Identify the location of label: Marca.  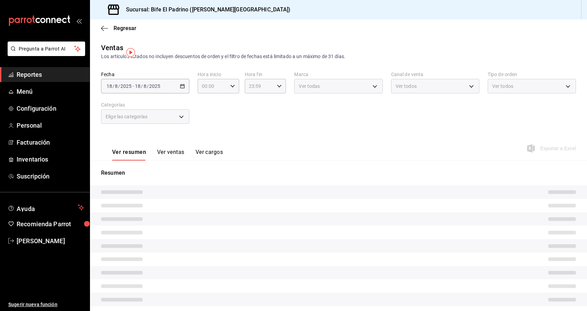
(338, 74).